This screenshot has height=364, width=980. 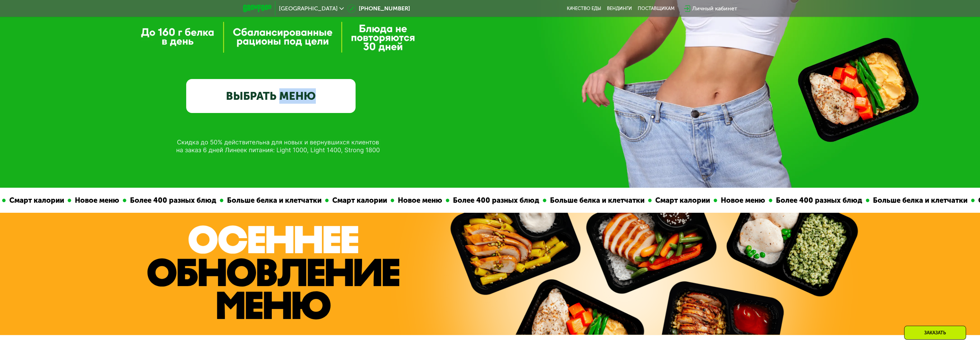 I want to click on div: поставщикам, so click(x=656, y=9).